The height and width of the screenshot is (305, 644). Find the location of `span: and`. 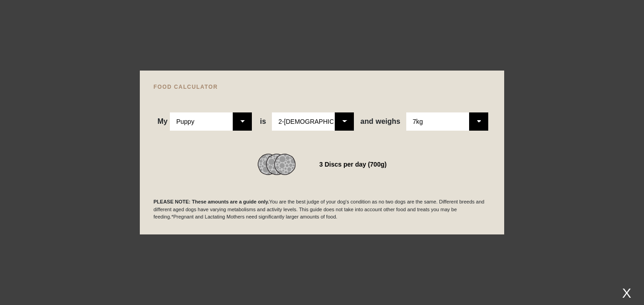

span: and is located at coordinates (367, 122).